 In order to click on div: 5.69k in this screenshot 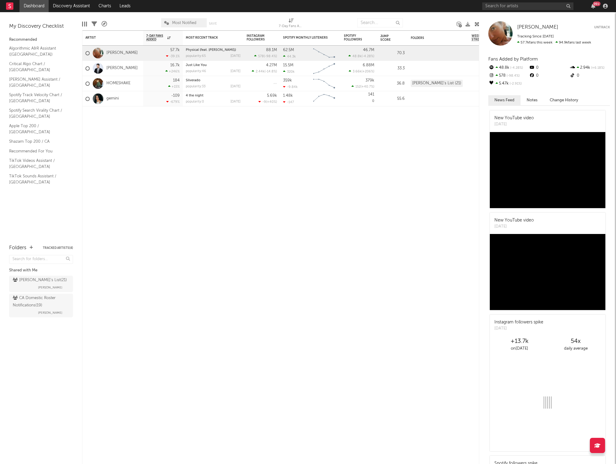, I will do `click(272, 96)`.